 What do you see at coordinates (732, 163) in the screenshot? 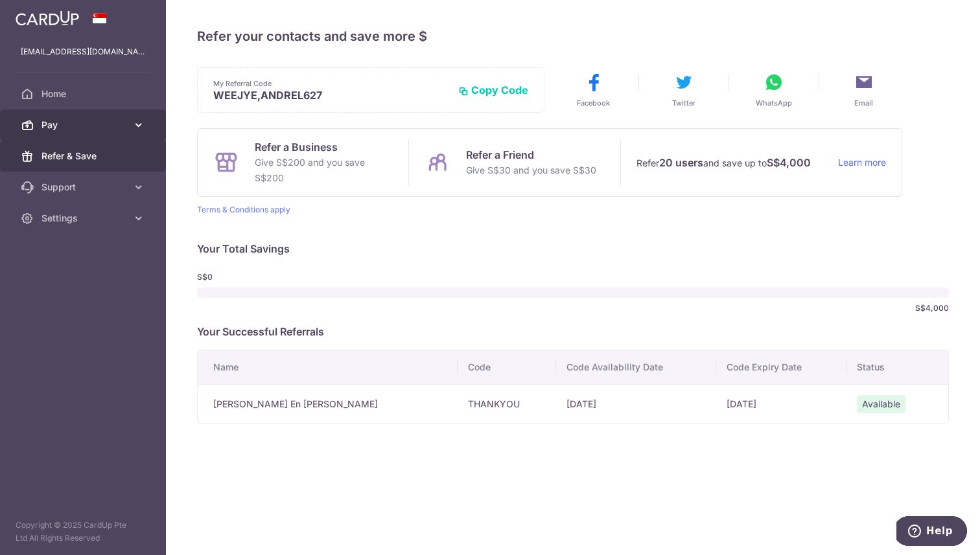
I see `p: Refer and save up to` at bounding box center [732, 163].